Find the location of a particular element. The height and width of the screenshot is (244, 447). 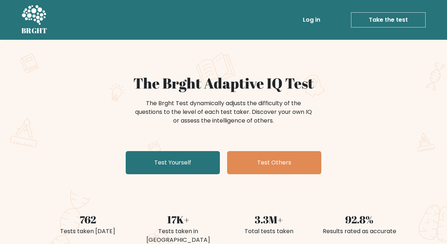

div: 3.3M+ is located at coordinates (269, 220).